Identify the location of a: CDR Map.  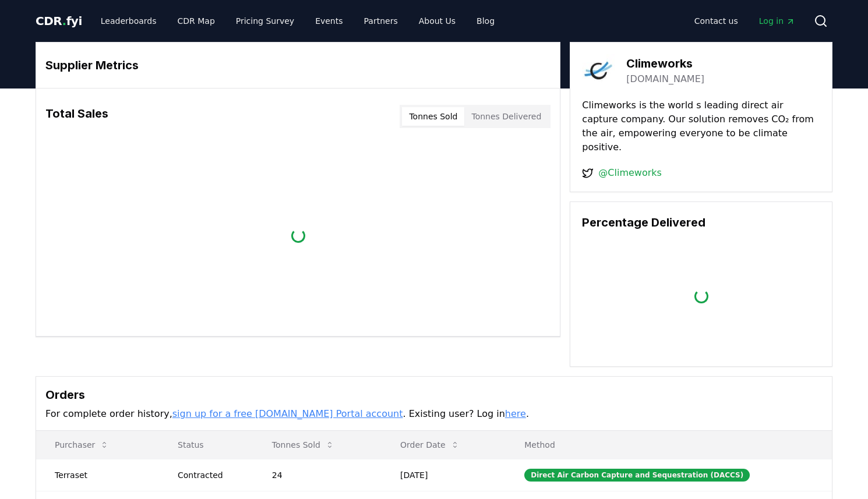
(196, 21).